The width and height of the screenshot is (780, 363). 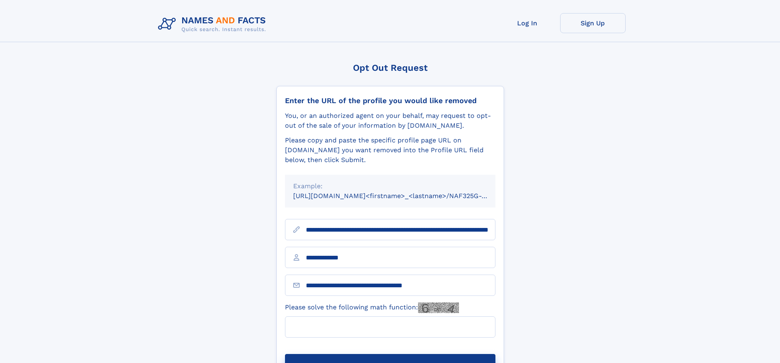 I want to click on img: Logo Names and Facts, so click(x=214, y=24).